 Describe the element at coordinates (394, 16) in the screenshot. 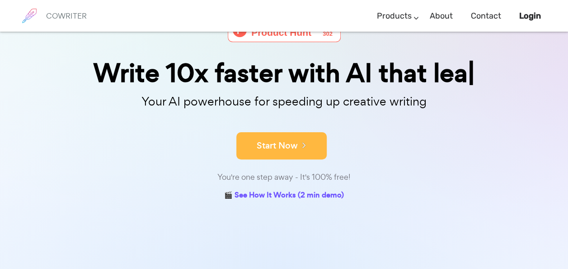

I see `a: Products` at that location.